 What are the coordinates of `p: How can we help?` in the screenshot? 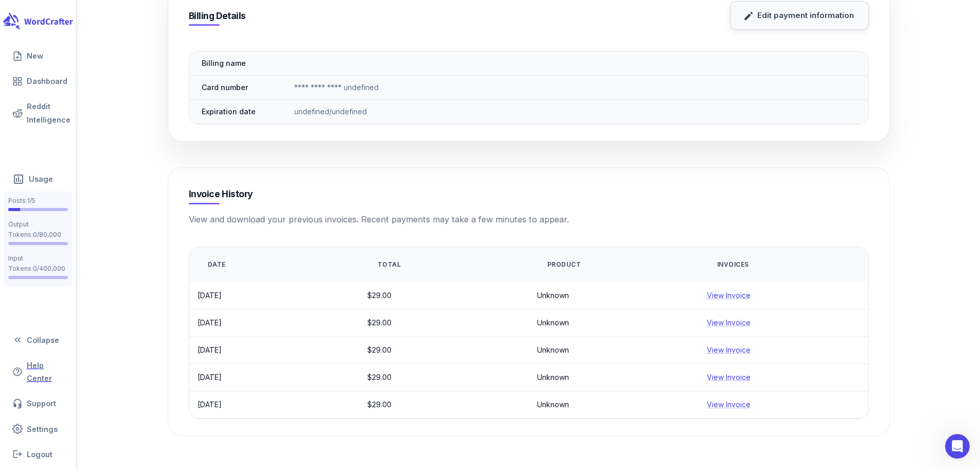 It's located at (103, 99).